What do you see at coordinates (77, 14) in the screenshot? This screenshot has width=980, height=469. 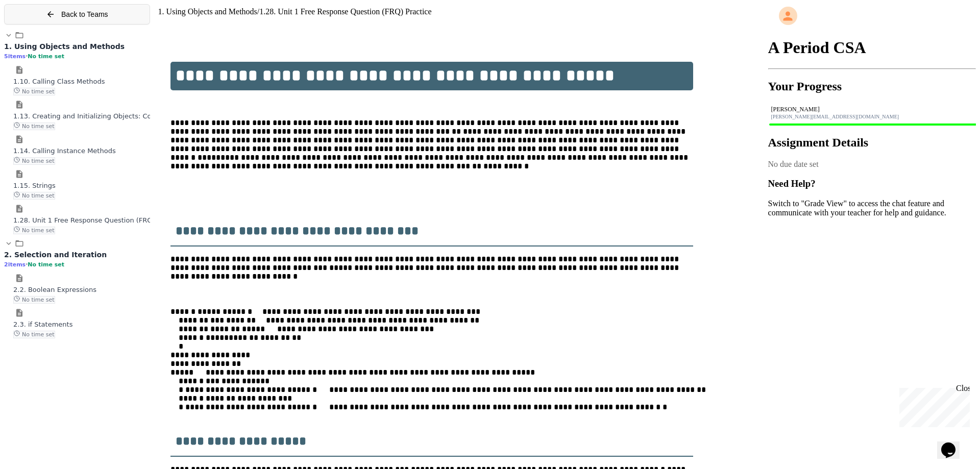 I see `button: Back to Teams` at bounding box center [77, 14].